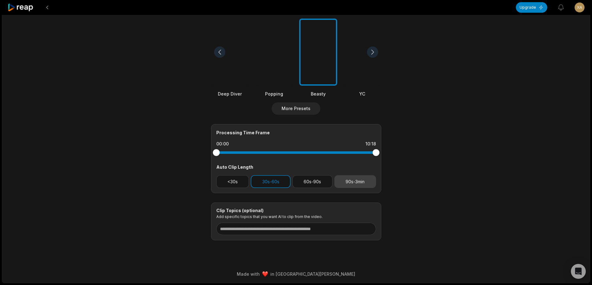  I want to click on div: Open Intercom Messenger, so click(578, 272).